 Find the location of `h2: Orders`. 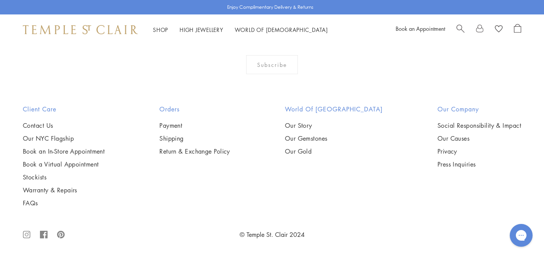

h2: Orders is located at coordinates (195, 109).